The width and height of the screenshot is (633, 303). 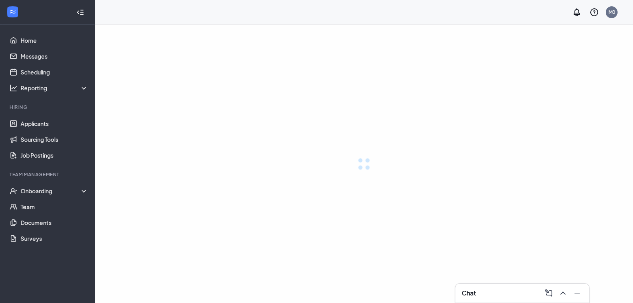 I want to click on svg: QuestionInfo, so click(x=594, y=12).